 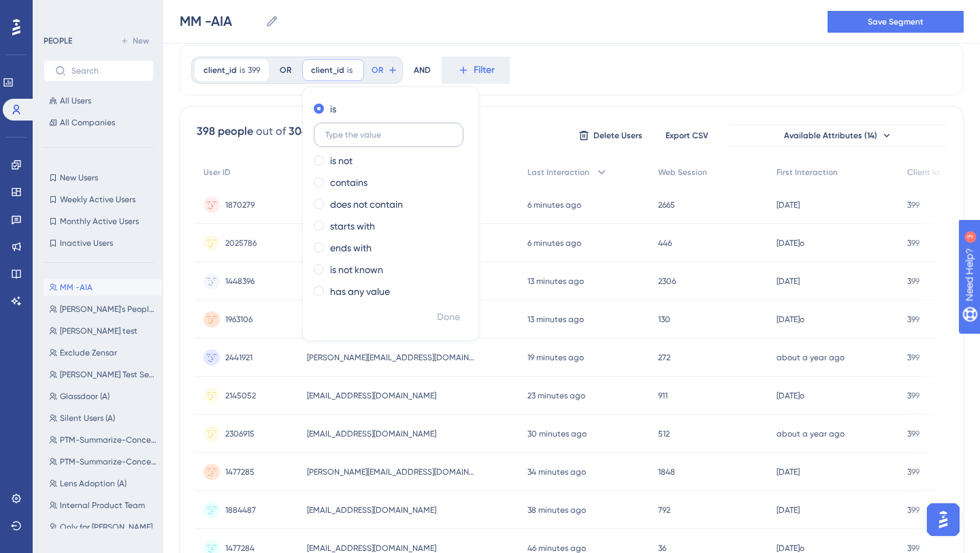 What do you see at coordinates (558, 173) in the screenshot?
I see `span: Last Interaction` at bounding box center [558, 173].